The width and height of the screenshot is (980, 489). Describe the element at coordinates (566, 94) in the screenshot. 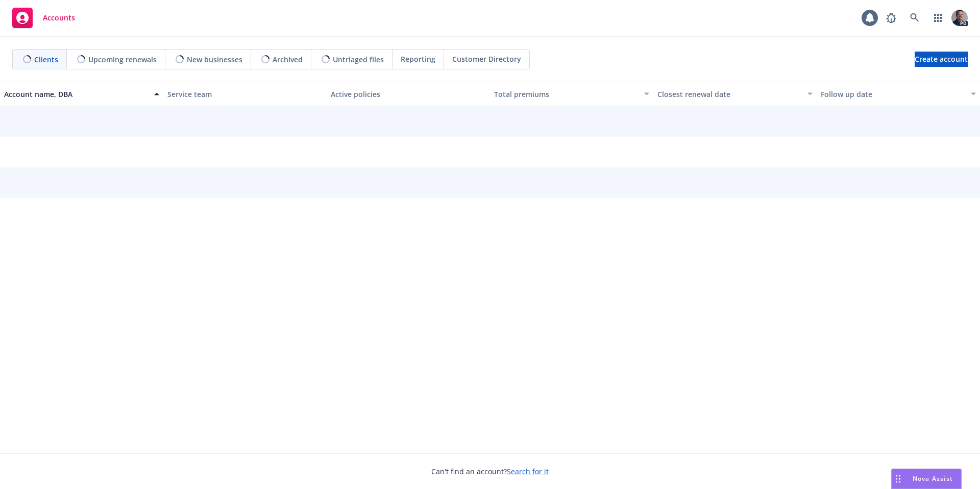

I see `div: Total premiums` at that location.